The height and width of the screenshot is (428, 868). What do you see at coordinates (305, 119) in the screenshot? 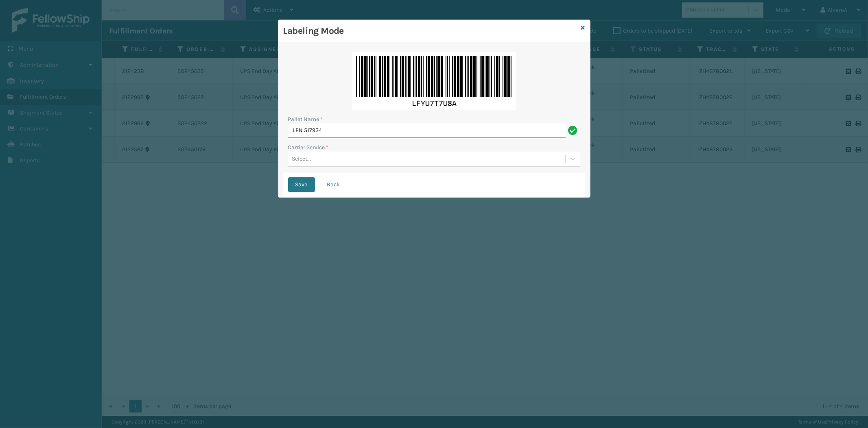
I see `label: Pallet Name` at bounding box center [305, 119].